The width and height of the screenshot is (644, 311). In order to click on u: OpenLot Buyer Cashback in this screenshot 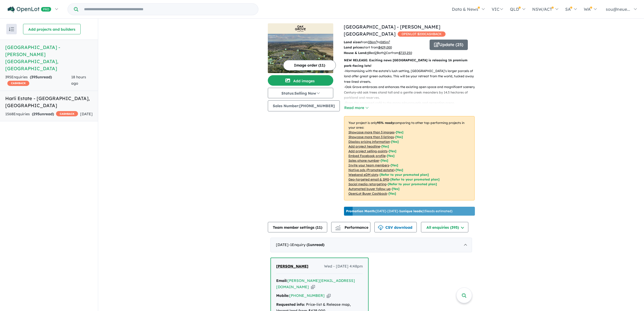, I will do `click(368, 193)`.